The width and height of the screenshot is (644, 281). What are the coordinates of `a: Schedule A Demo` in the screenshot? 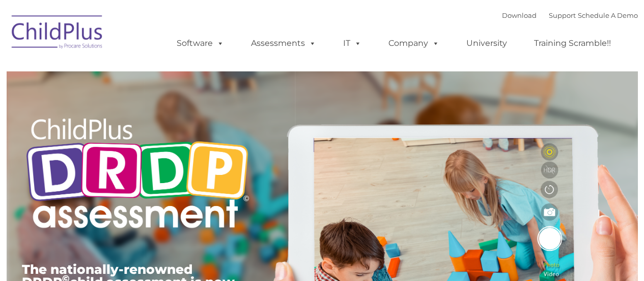 It's located at (608, 15).